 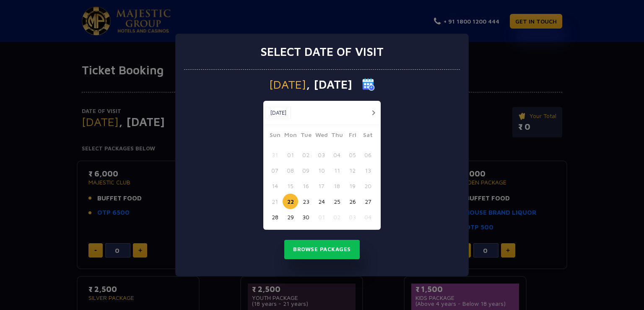 What do you see at coordinates (290, 136) in the screenshot?
I see `span: Mon` at bounding box center [290, 136].